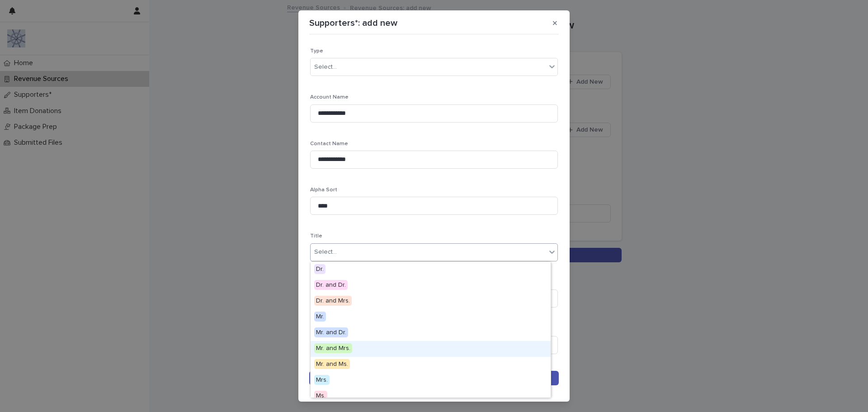 The width and height of the screenshot is (868, 412). I want to click on p: Supporters*: add new, so click(353, 23).